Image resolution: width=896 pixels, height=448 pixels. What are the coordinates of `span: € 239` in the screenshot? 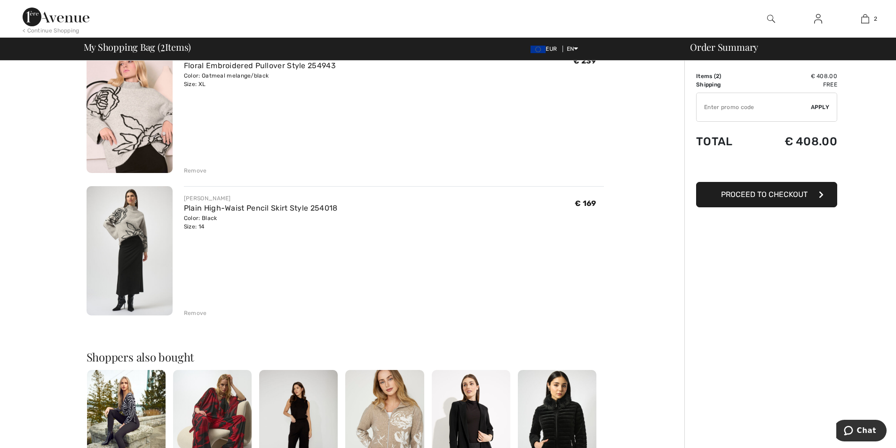 It's located at (584, 61).